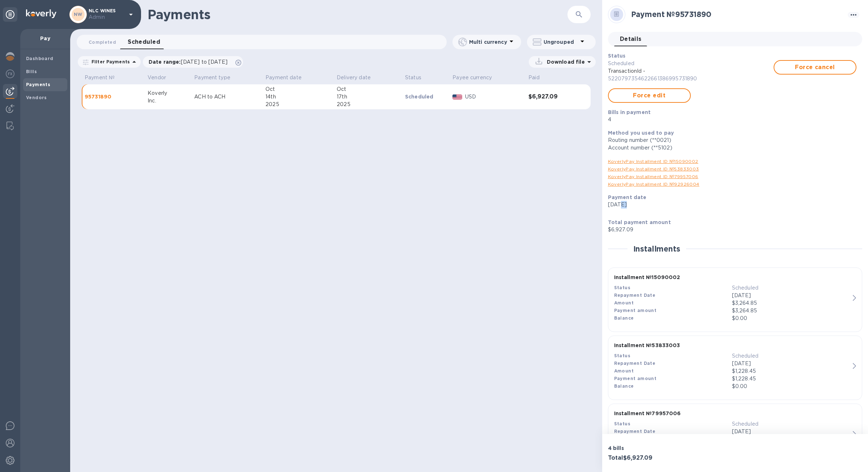 The width and height of the screenshot is (868, 472). I want to click on span: Payment date, so click(288, 77).